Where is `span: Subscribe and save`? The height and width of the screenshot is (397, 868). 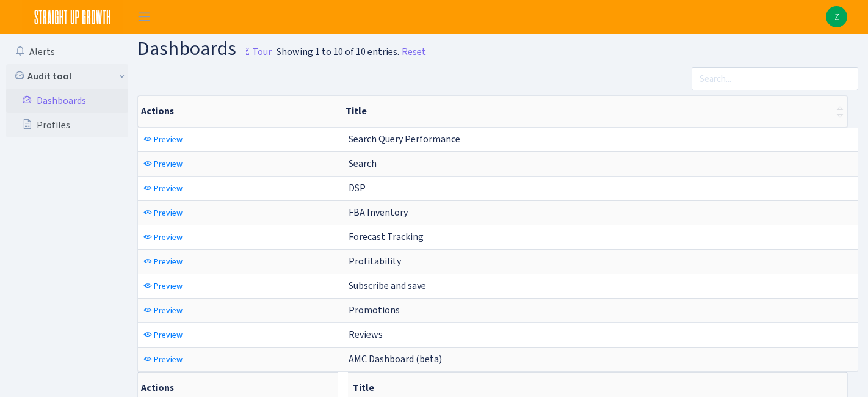
span: Subscribe and save is located at coordinates (387, 285).